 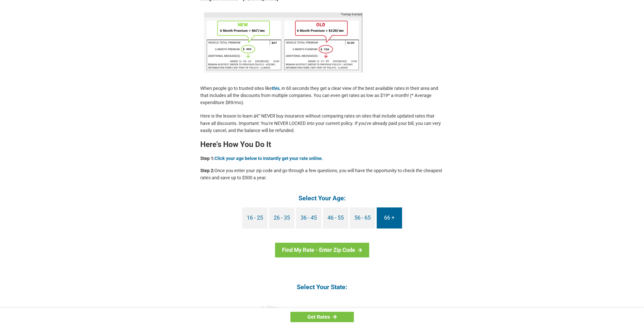 I want to click on p: Here is the lesson to learn â€“ NEVER buy insurance without comparing rates on sites that include..., so click(x=322, y=123).